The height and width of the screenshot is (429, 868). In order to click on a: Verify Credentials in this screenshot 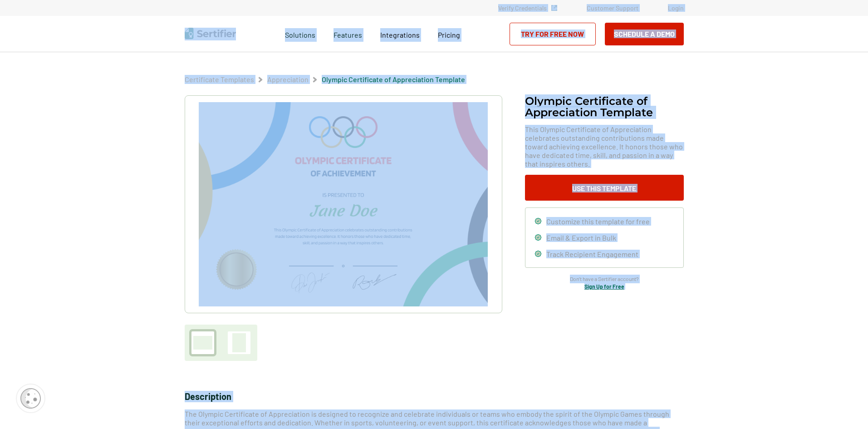, I will do `click(528, 8)`.